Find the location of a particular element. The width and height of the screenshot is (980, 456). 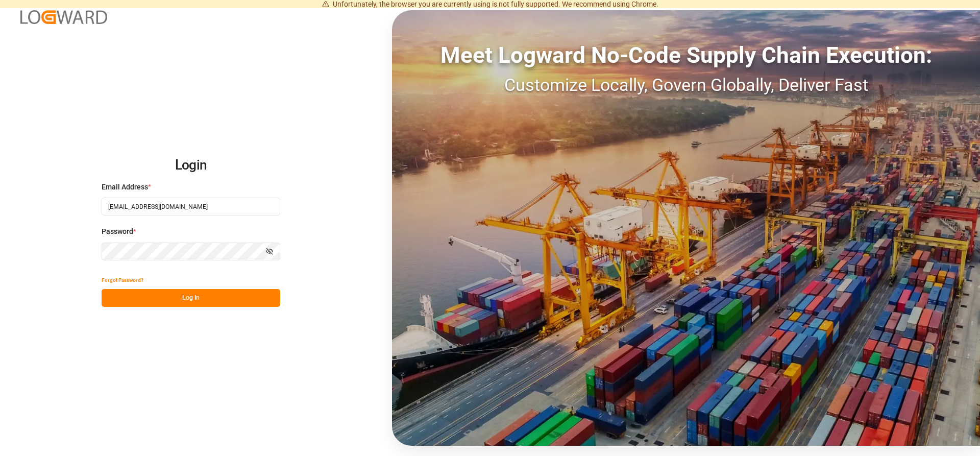

input: Enter your email is located at coordinates (191, 206).